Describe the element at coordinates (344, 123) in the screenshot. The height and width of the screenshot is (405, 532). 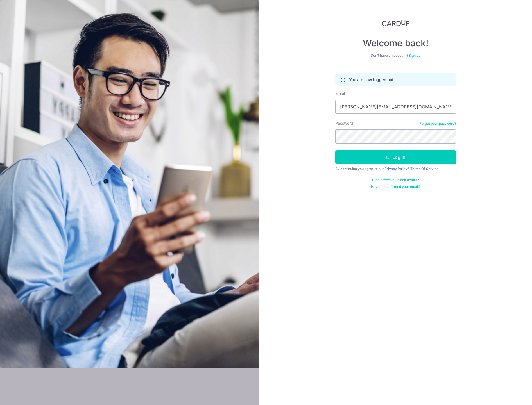
I see `label: Password` at that location.